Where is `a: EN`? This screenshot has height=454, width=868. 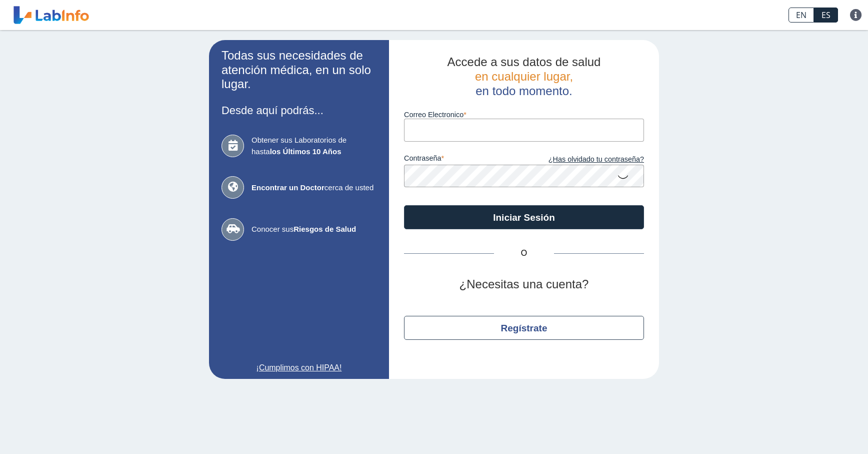
a: EN is located at coordinates (801, 15).